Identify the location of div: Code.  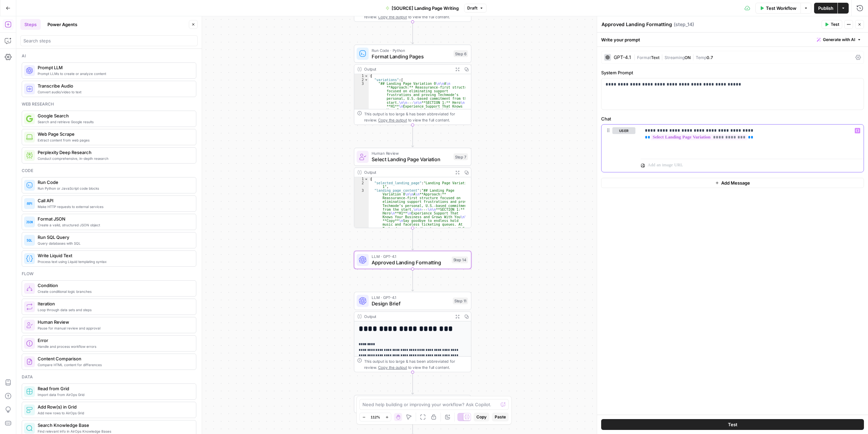
(108, 170).